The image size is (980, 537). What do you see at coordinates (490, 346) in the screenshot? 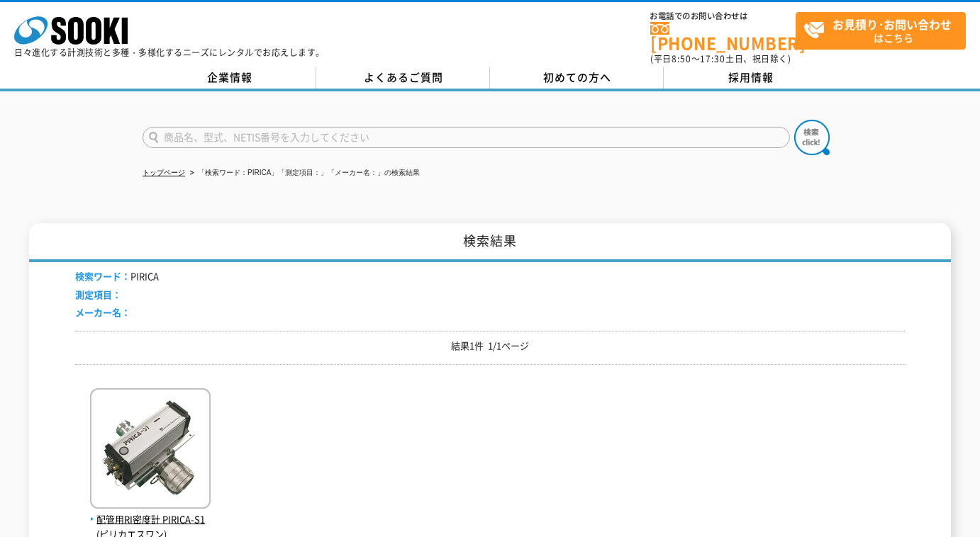
I see `p: 結果1件 1/1ページ` at bounding box center [490, 346].